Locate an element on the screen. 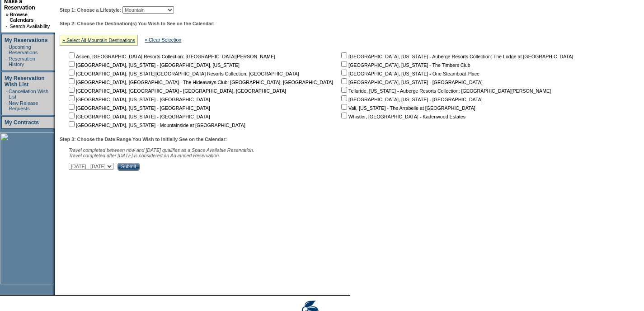 This screenshot has height=311, width=644. input: Submit is located at coordinates (129, 167).